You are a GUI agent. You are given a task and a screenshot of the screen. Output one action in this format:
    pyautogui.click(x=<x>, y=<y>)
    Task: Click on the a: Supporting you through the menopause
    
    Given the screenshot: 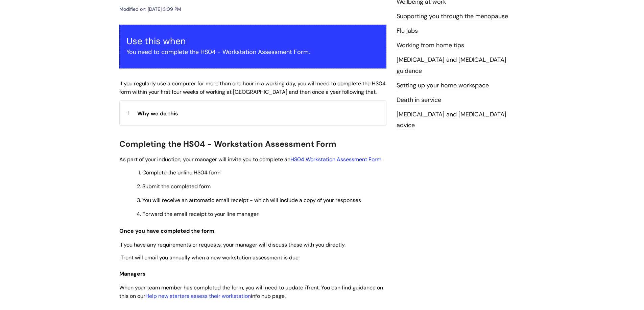 What is the action you would take?
    pyautogui.click(x=452, y=17)
    